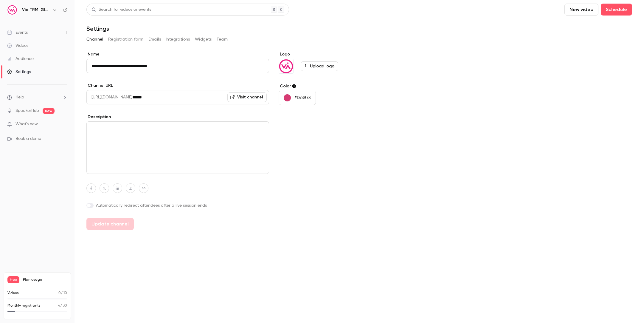  I want to click on div: Settings, so click(19, 72).